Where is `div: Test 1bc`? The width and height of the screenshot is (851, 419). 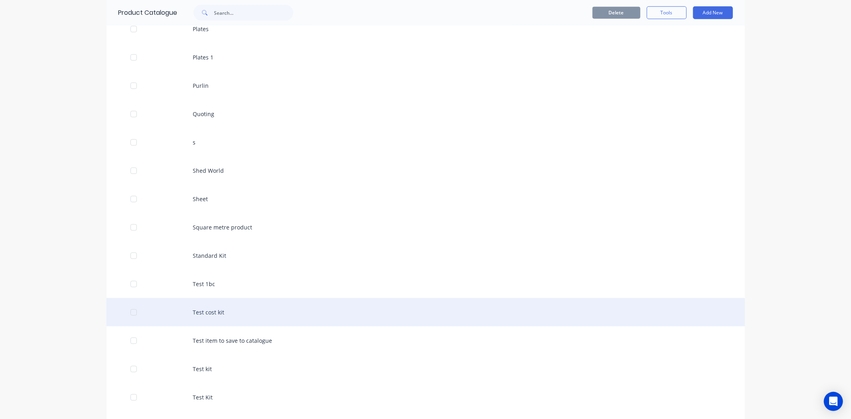
div: Test 1bc is located at coordinates (426, 284).